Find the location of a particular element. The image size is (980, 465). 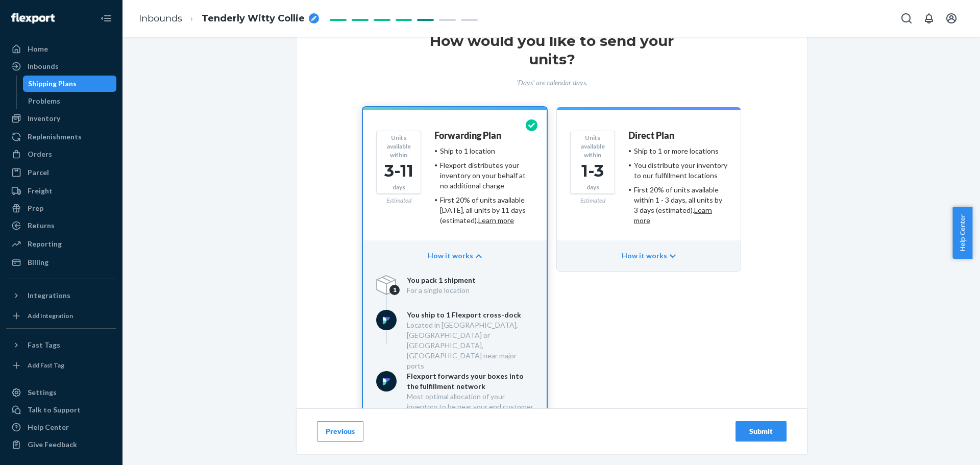

div: Integrations is located at coordinates (49, 295).